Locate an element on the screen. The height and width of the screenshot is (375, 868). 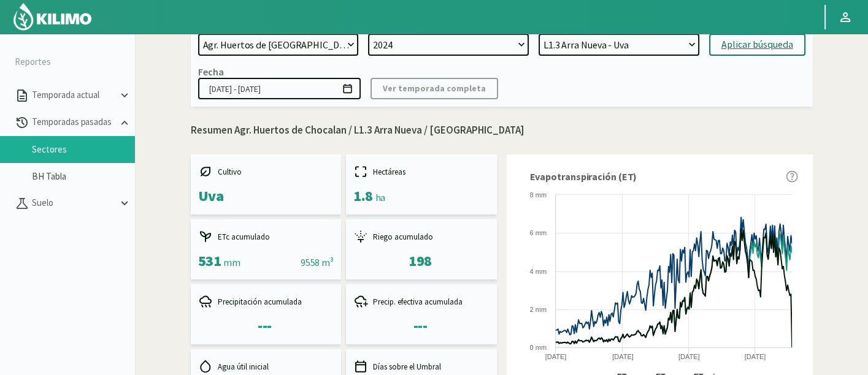
text: 4 mm is located at coordinates (538, 271).